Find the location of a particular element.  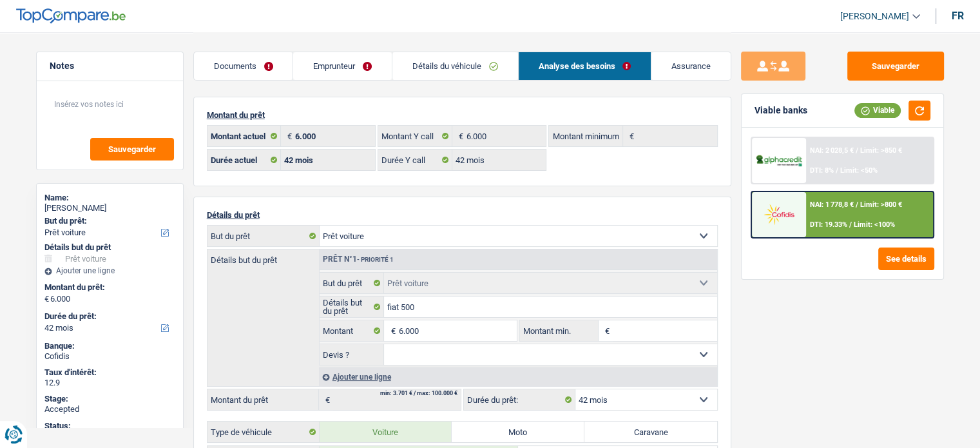

div: min: 3.701 € / max: 100.000 € is located at coordinates (419, 393).